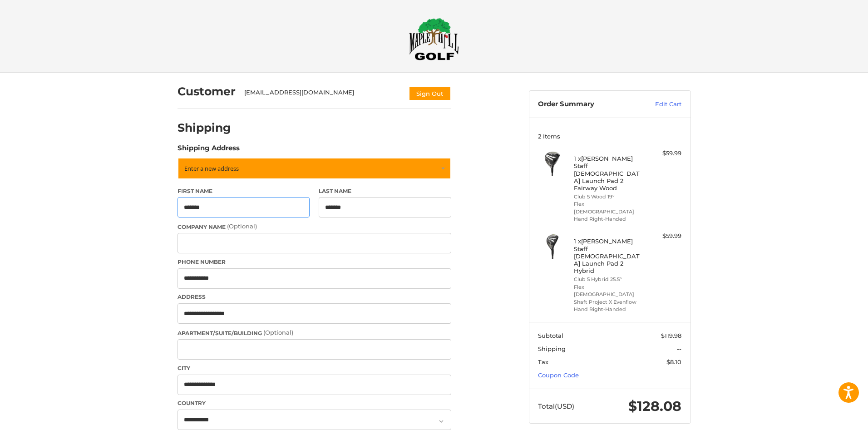 This screenshot has width=868, height=430. What do you see at coordinates (204, 128) in the screenshot?
I see `h2: Shipping` at bounding box center [204, 128].